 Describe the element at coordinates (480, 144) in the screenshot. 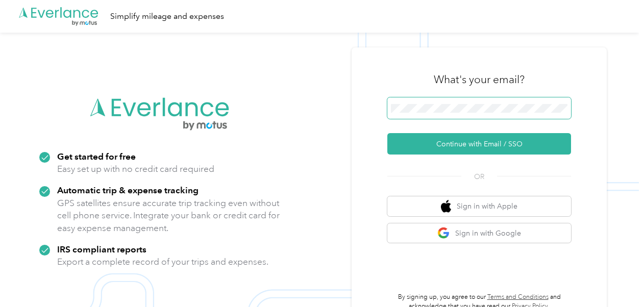

I see `button: Continue with Email / SSO` at that location.